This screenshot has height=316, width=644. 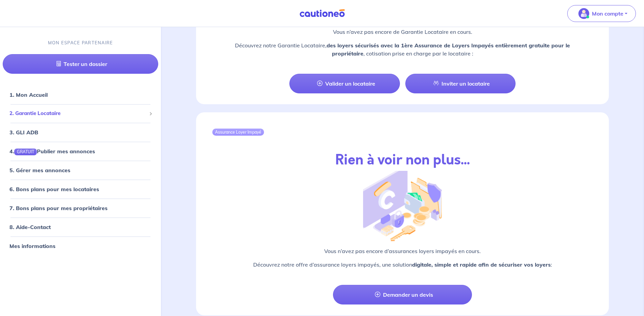 What do you see at coordinates (481, 264) in the screenshot?
I see `strong: digitale, simple et rapide afin de sécuriser vos loyers` at bounding box center [481, 264].